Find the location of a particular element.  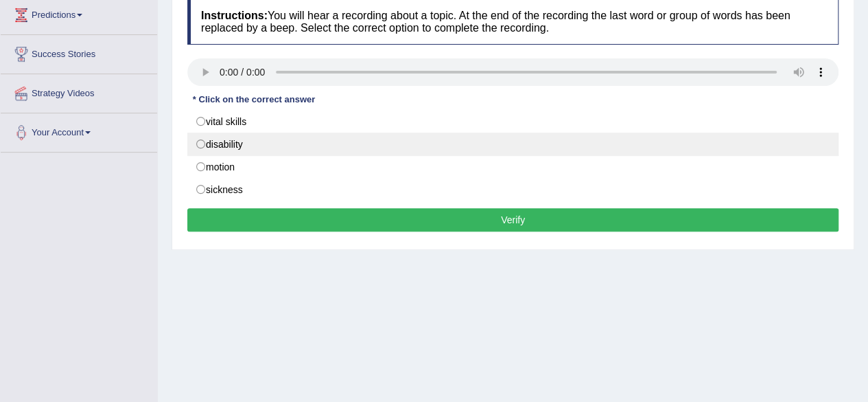

label: disability is located at coordinates (513, 144).